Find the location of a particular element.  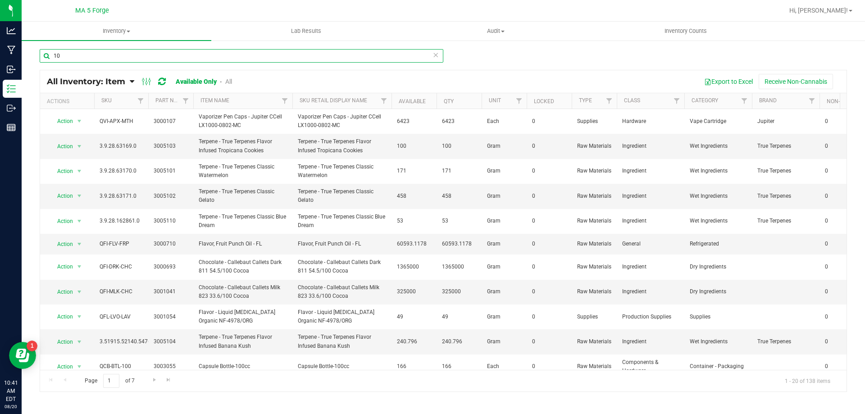

span: All Inventory: Item is located at coordinates (86, 82).